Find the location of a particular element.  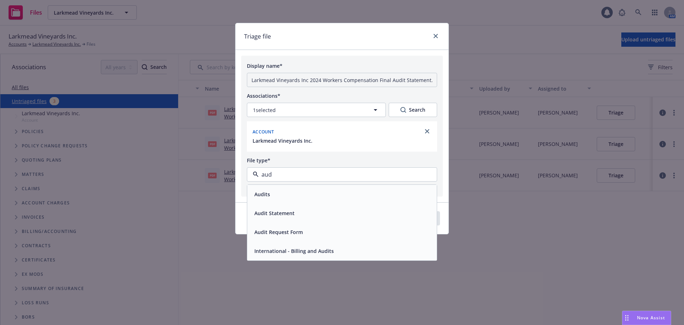

div: Search is located at coordinates (413, 110).